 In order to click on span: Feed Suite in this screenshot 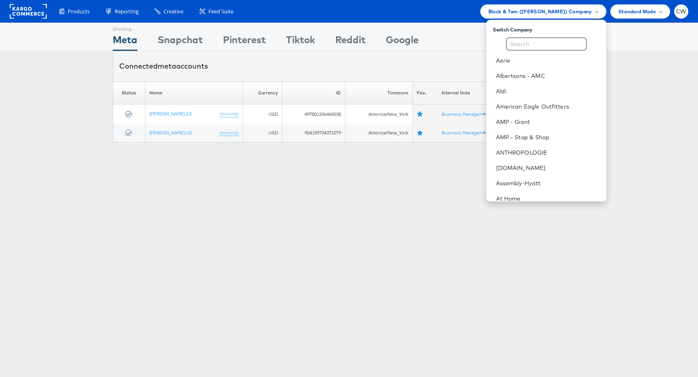, I will do `click(221, 11)`.